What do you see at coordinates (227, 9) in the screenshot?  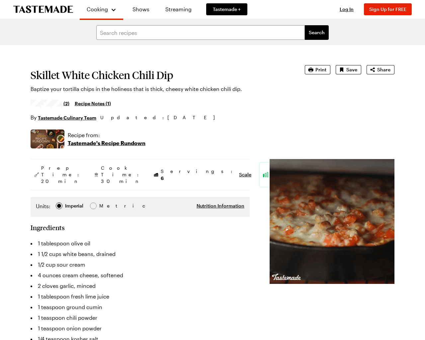 I see `span: Tastemade +` at bounding box center [227, 9].